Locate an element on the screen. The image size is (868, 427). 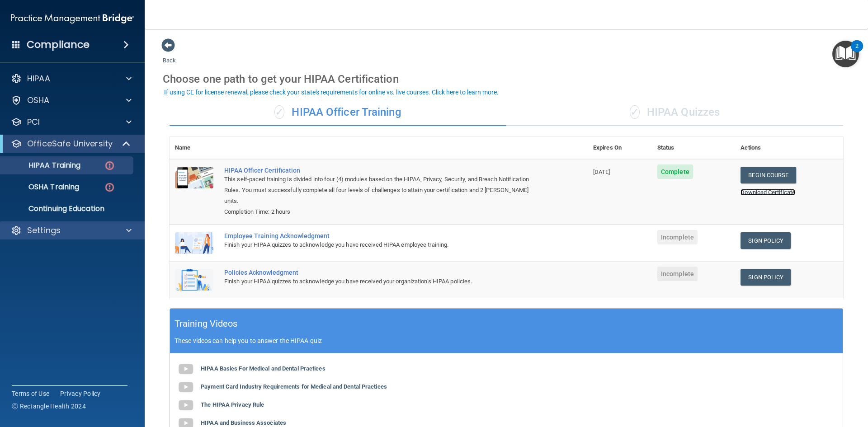
span: Complete is located at coordinates (675, 172).